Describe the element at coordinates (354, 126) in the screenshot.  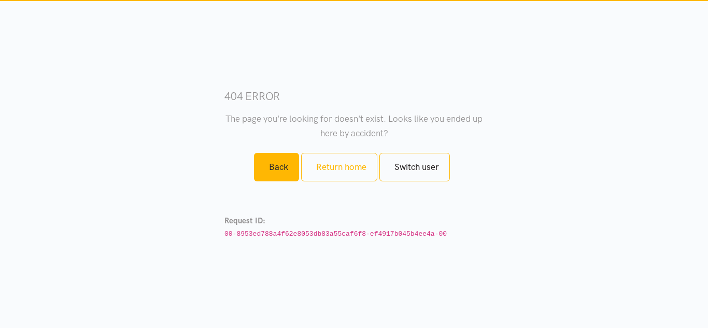
I see `p: The page you're looking for doesn't exist. Looks like you ended up here by accident?` at that location.